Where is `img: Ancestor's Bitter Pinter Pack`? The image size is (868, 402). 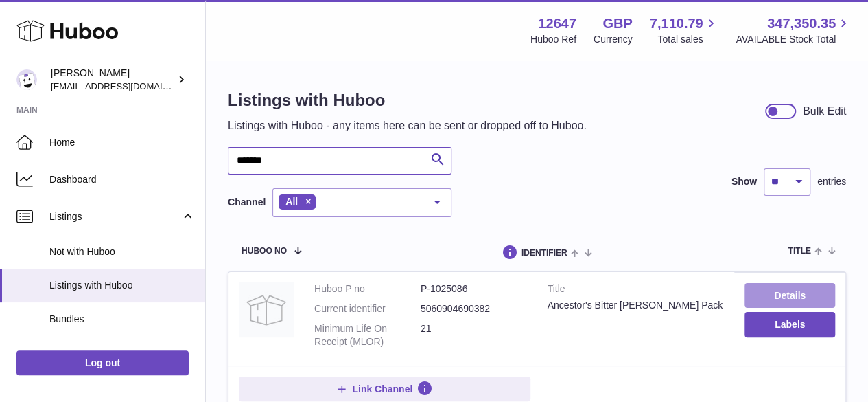 img: Ancestor's Bitter Pinter Pack is located at coordinates (267, 310).